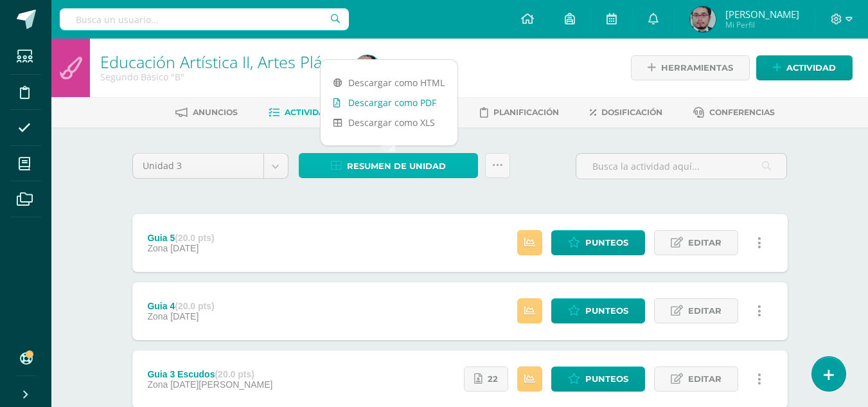  Describe the element at coordinates (206, 112) in the screenshot. I see `a: Anuncios` at that location.